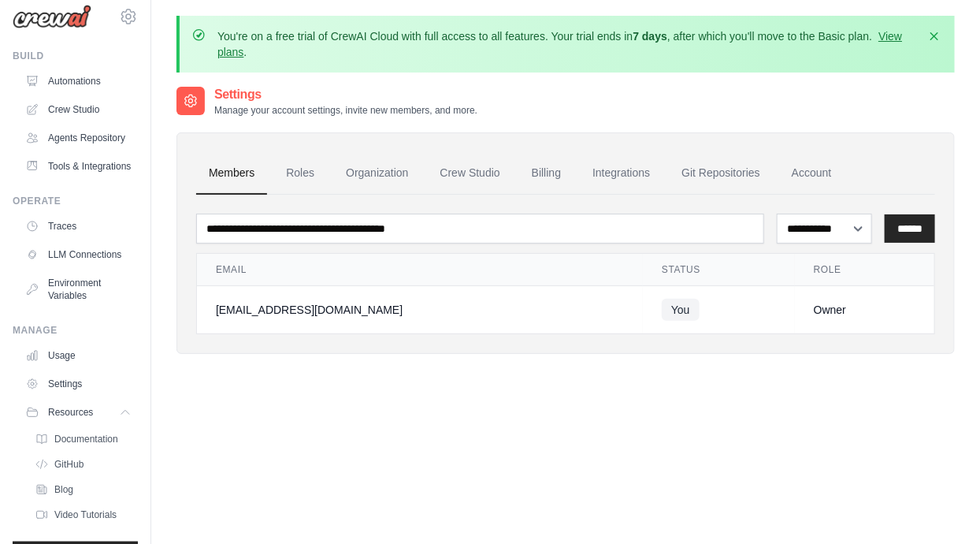  Describe the element at coordinates (75, 201) in the screenshot. I see `div: Operate` at that location.